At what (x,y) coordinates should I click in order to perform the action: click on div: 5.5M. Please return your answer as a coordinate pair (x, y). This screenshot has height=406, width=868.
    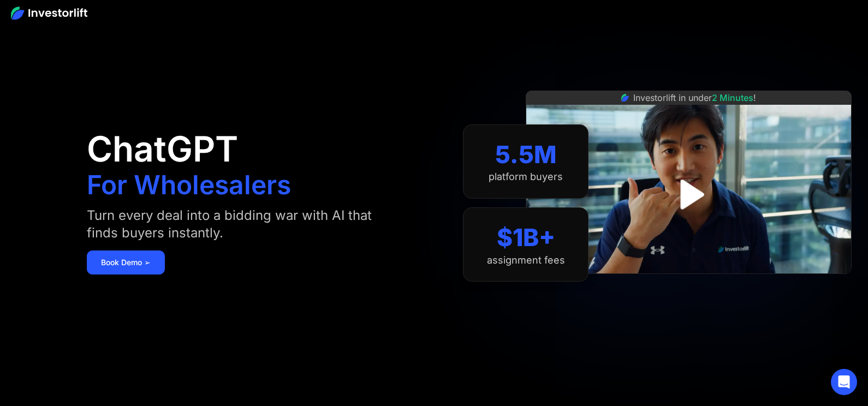
    Looking at the image, I should click on (526, 154).